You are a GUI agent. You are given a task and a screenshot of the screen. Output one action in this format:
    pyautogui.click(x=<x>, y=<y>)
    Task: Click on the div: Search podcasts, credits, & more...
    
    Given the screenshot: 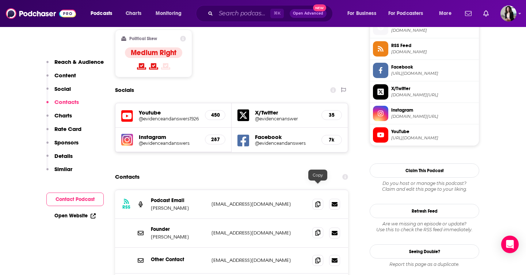 What is the action you would take?
    pyautogui.click(x=271, y=14)
    